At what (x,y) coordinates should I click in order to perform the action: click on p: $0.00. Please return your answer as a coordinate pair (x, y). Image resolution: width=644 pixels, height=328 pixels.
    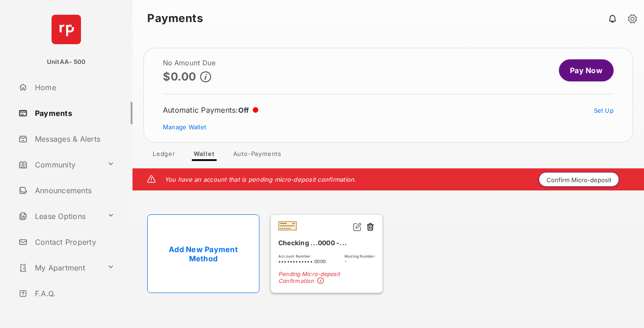
    Looking at the image, I should click on (179, 76).